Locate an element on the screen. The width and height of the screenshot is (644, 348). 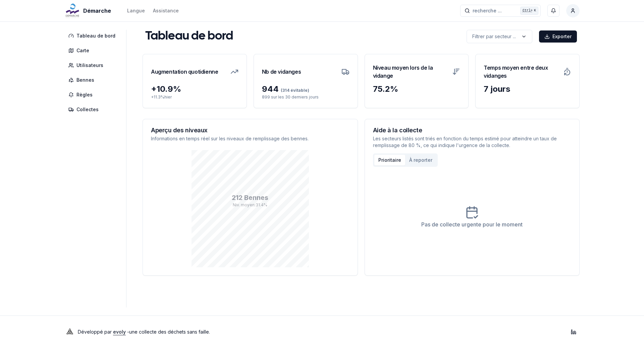
button: Exporter is located at coordinates (558, 37).